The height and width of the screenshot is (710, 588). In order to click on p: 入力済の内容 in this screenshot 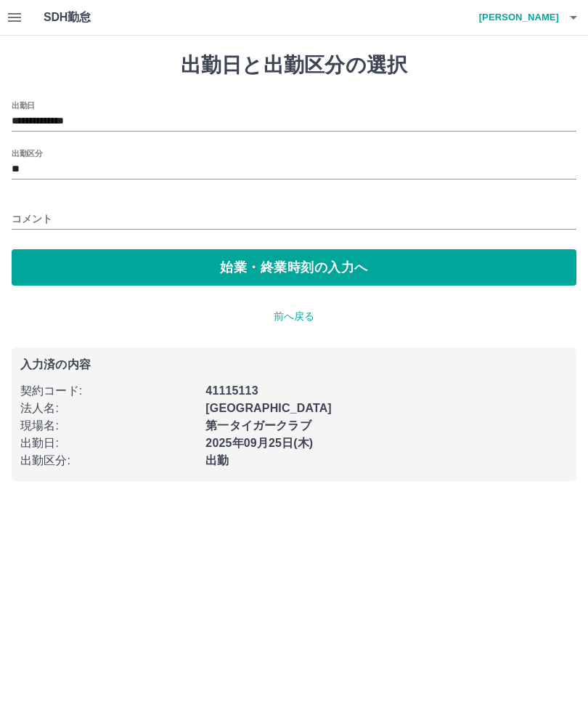, I will do `click(294, 365)`.